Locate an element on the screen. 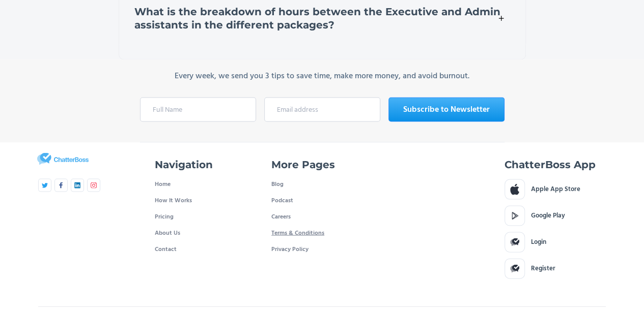  a: Privacy Policy is located at coordinates (289, 249).